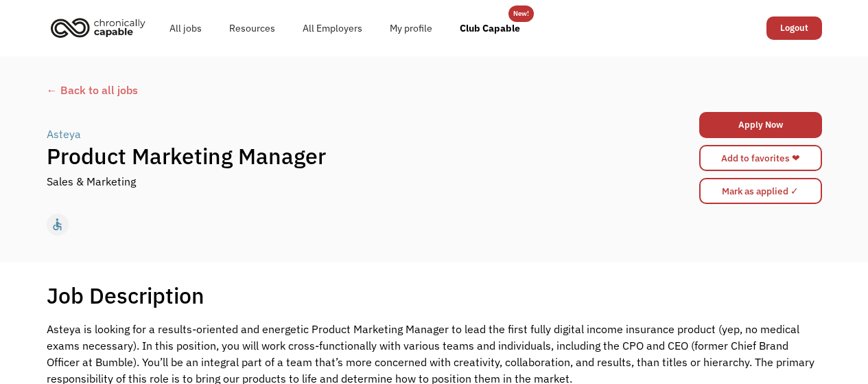 This screenshot has width=868, height=384. What do you see at coordinates (434, 90) in the screenshot?
I see `div: ← Back to all jobs` at bounding box center [434, 90].